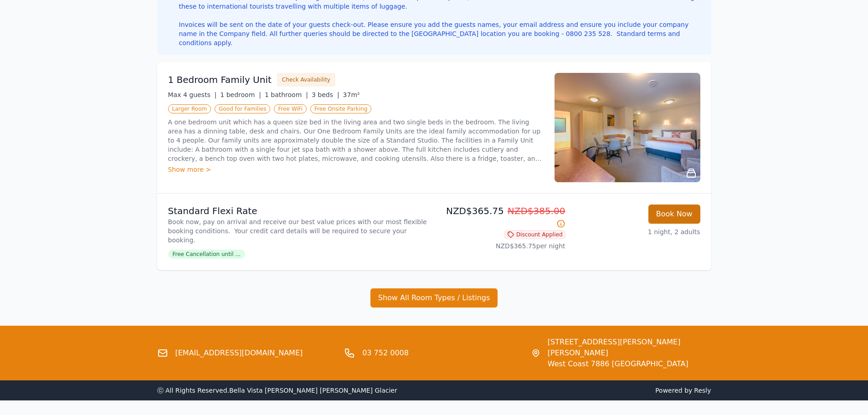 This screenshot has height=415, width=868. I want to click on span: Powered by, so click(575, 390).